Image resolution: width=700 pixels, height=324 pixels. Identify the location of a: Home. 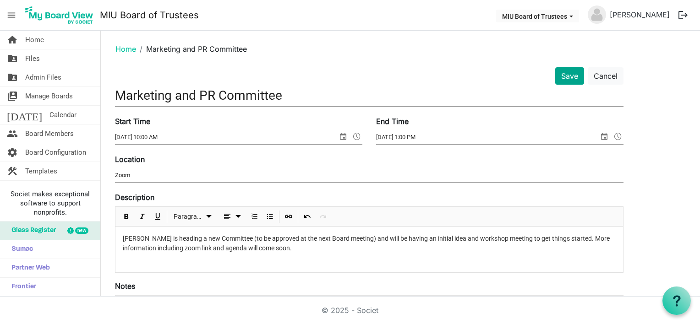
(126, 49).